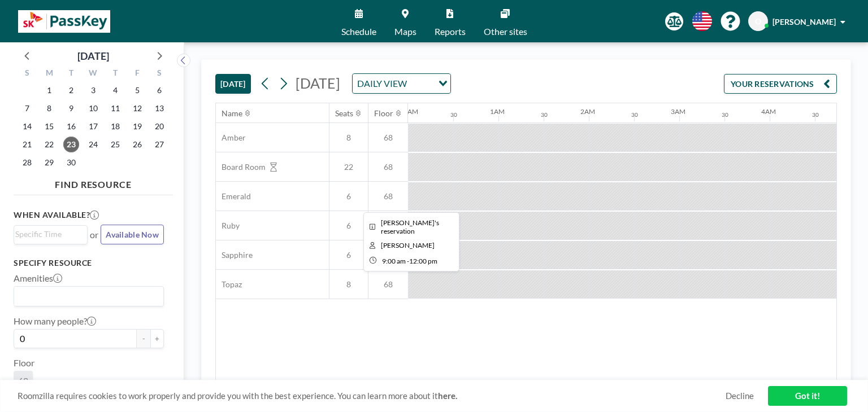 This screenshot has height=412, width=868. Describe the element at coordinates (116, 109) in the screenshot. I see `span: Thursday, September 11, 2025` at that location.